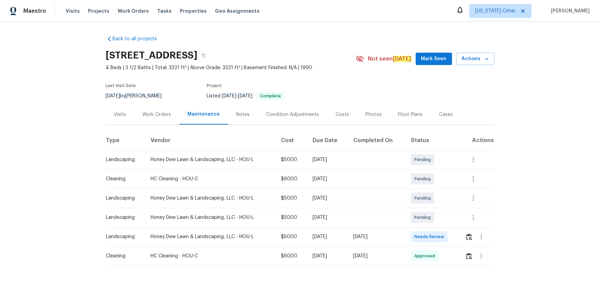  What do you see at coordinates (243, 114) in the screenshot?
I see `div: Notes` at bounding box center [243, 114].